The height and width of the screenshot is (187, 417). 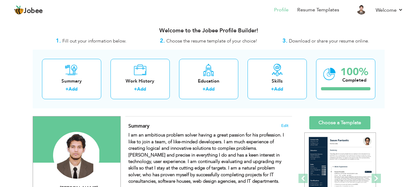 What do you see at coordinates (76, 155) in the screenshot?
I see `img: Mehran Tabassum` at bounding box center [76, 155].